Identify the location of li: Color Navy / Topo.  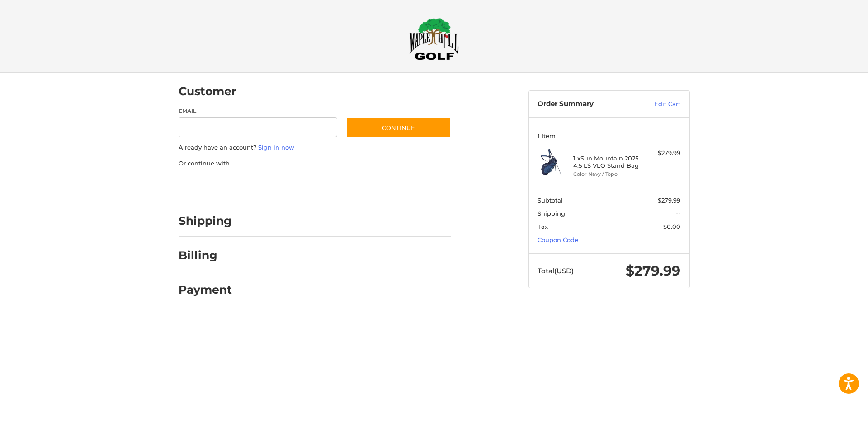
(608, 174).